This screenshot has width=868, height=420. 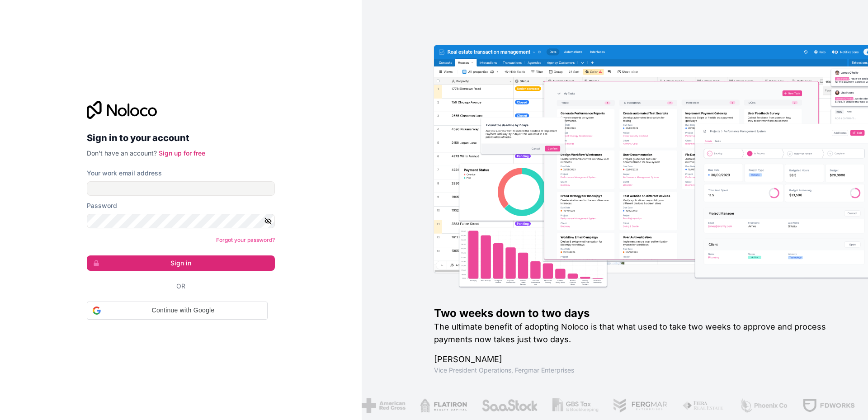 I want to click on input: Password, so click(x=180, y=221).